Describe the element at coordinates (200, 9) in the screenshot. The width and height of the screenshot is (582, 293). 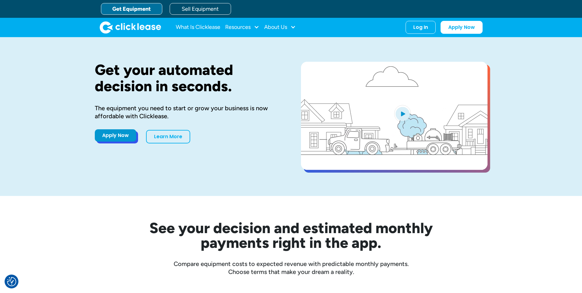
I see `a: Sell Equipment` at that location.